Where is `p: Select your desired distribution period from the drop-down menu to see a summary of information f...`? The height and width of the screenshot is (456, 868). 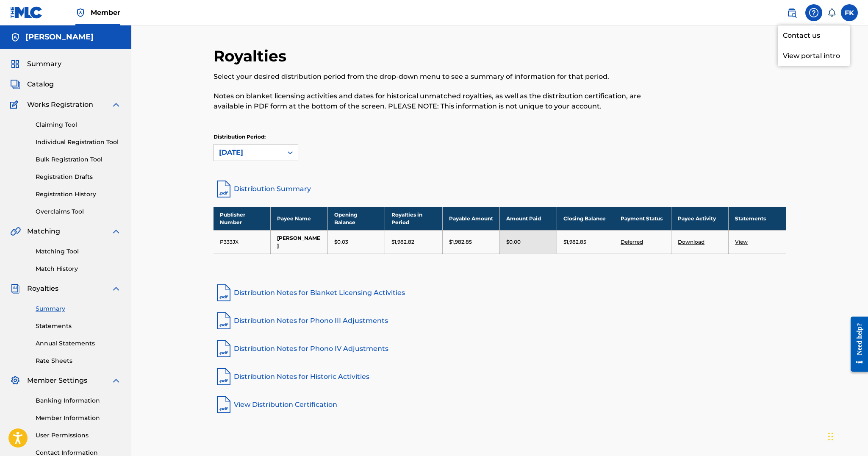
p: Select your desired distribution period from the drop-down menu to see a summary of information f... is located at coordinates (434, 76).